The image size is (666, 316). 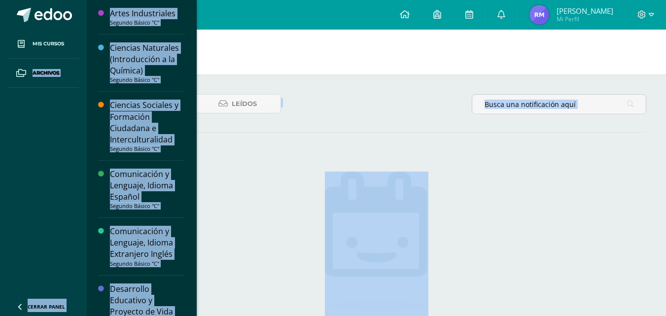 I want to click on span: Cerrar panel, so click(x=46, y=307).